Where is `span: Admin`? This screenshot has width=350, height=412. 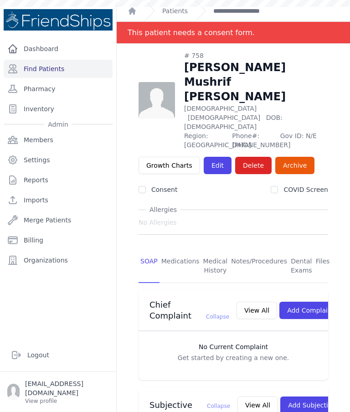 span: Admin is located at coordinates (58, 124).